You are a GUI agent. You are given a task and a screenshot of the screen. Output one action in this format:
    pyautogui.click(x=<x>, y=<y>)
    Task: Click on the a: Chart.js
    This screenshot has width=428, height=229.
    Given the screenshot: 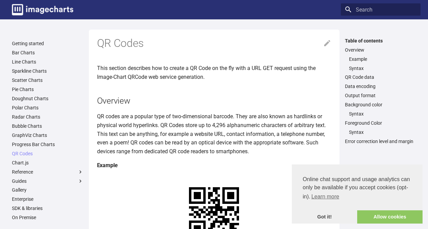 What is the action you would take?
    pyautogui.click(x=48, y=163)
    